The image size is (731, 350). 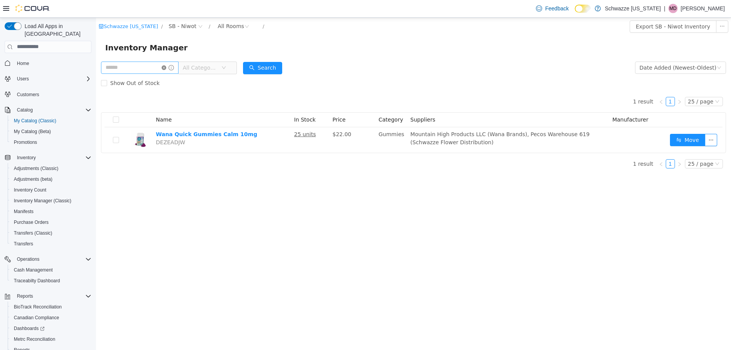 I want to click on button: Transfers, so click(x=51, y=244).